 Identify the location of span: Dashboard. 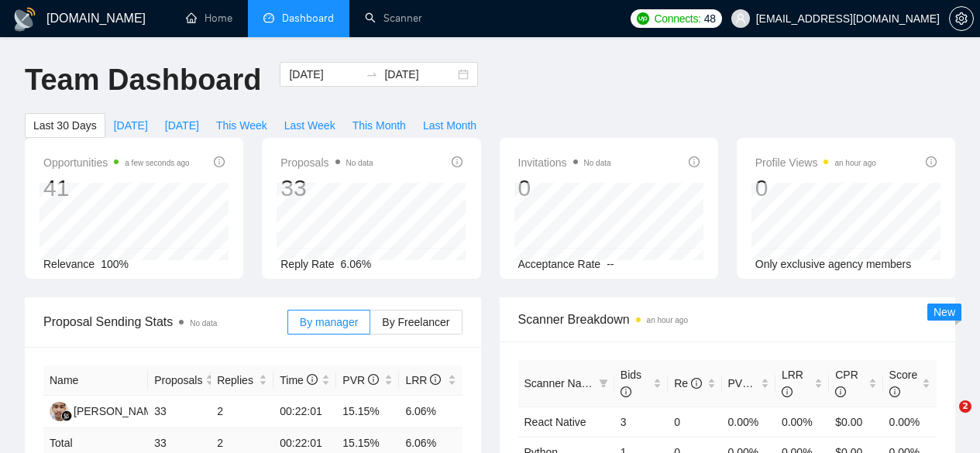
(308, 18).